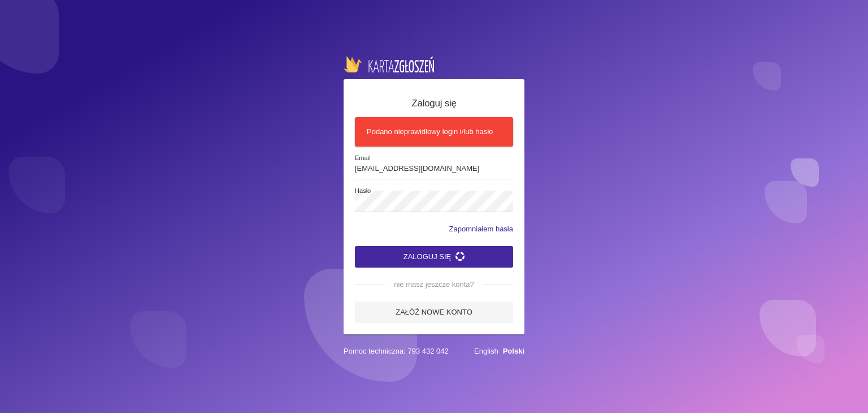 The width and height of the screenshot is (868, 413). Describe the element at coordinates (434, 285) in the screenshot. I see `span: nie masz jeszcze konta?` at that location.